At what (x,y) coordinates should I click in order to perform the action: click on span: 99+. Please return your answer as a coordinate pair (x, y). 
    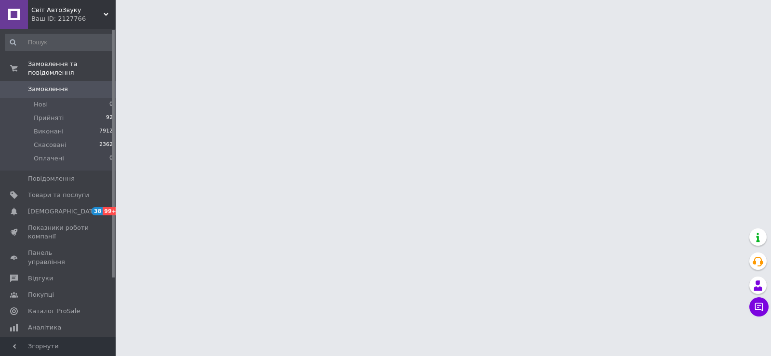
    Looking at the image, I should click on (110, 211).